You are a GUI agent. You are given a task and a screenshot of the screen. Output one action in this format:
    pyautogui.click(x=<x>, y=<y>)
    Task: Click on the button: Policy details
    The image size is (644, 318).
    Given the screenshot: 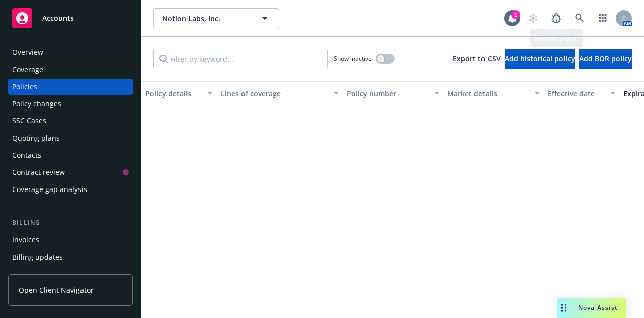 What is the action you would take?
    pyautogui.click(x=179, y=93)
    